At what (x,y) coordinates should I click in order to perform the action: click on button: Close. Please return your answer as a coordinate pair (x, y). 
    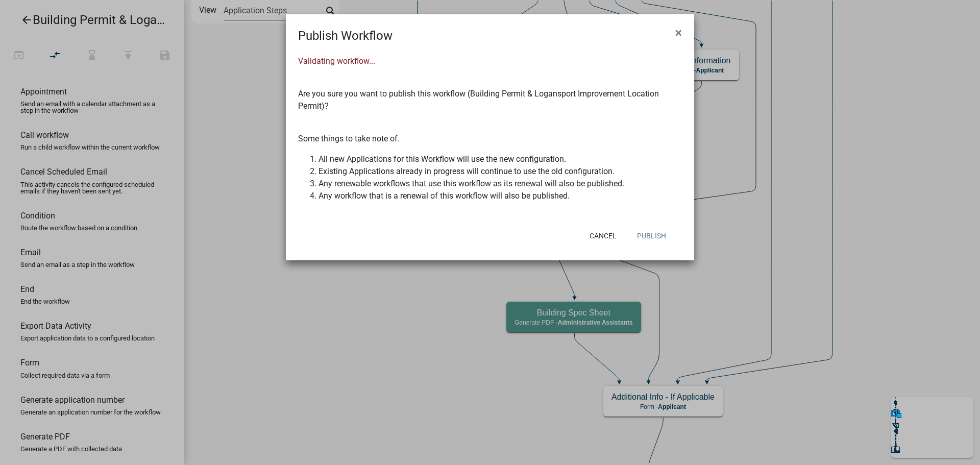
    Looking at the image, I should click on (678, 32).